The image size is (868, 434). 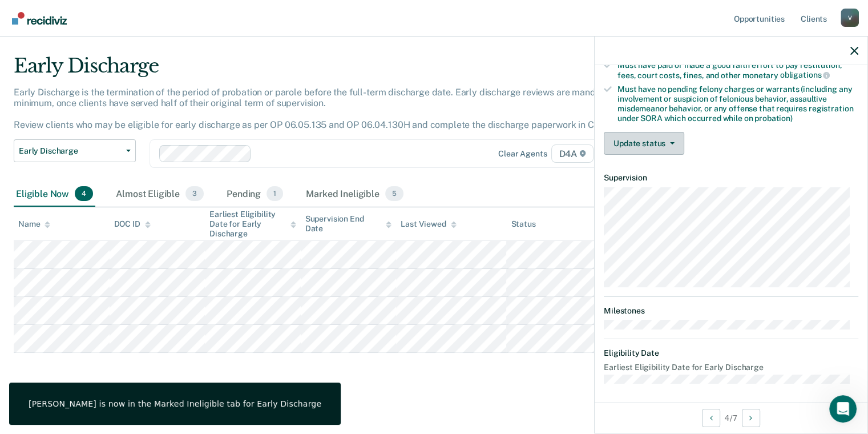 What do you see at coordinates (738, 103) in the screenshot?
I see `div: Must have no pending felony charges or warrants (including any involvement or suspicion of feloni...` at bounding box center [738, 103].